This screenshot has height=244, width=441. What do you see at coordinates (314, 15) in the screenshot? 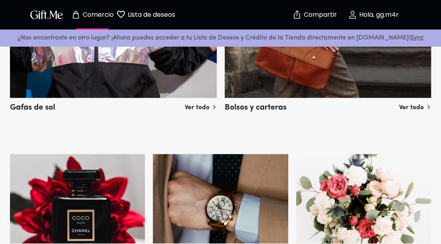
I see `button: Compartir` at bounding box center [314, 15].